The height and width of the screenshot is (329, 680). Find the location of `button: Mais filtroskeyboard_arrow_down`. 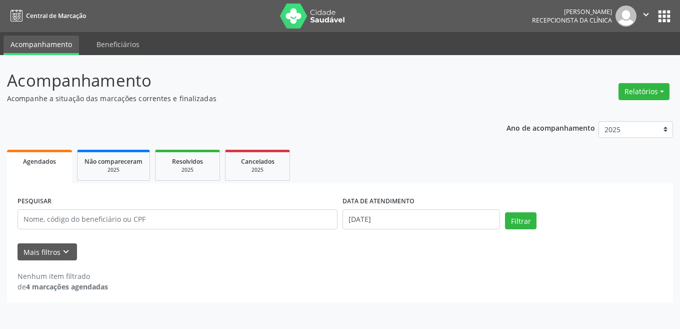

button: Mais filtroskeyboard_arrow_down is located at coordinates (47, 252).